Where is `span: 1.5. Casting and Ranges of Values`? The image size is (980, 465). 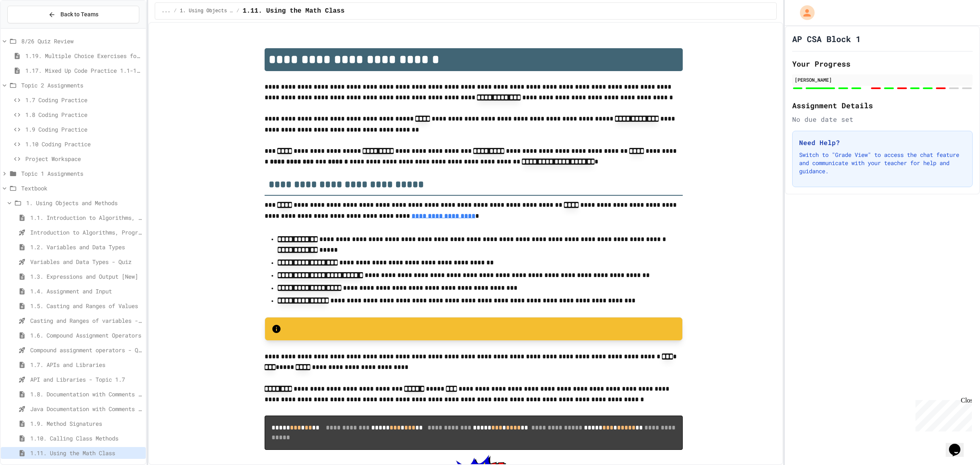 span: 1.5. Casting and Ranges of Values is located at coordinates (86, 306).